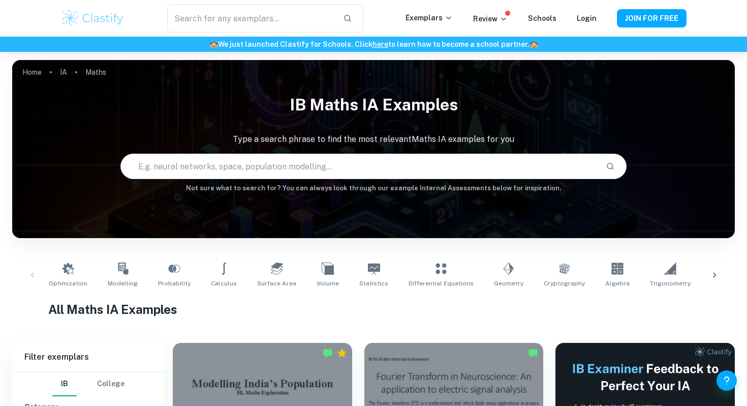 Image resolution: width=747 pixels, height=406 pixels. I want to click on button: Help and Feedback, so click(727, 380).